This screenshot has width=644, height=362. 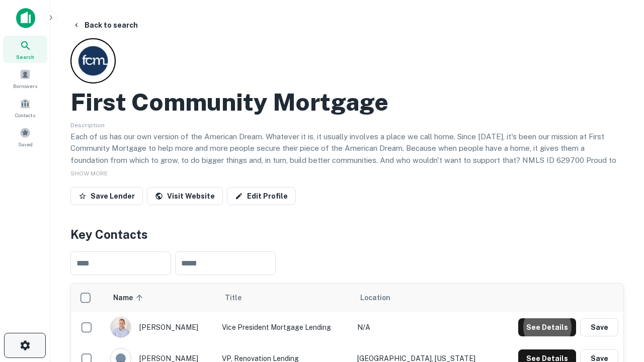 I want to click on div: Chat Widget, so click(x=619, y=306).